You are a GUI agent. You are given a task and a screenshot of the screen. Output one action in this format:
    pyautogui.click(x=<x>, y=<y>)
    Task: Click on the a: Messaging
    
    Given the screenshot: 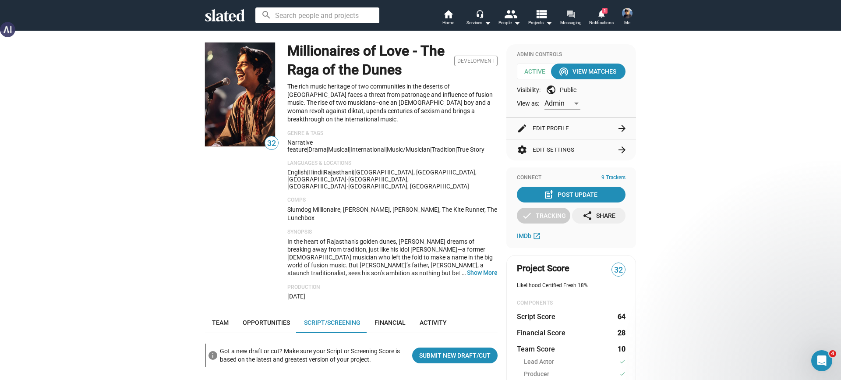 What is the action you would take?
    pyautogui.click(x=571, y=18)
    